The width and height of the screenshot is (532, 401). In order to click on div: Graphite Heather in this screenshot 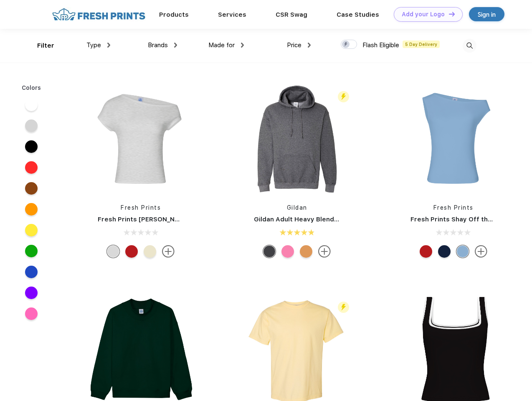, I will do `click(269, 251)`.